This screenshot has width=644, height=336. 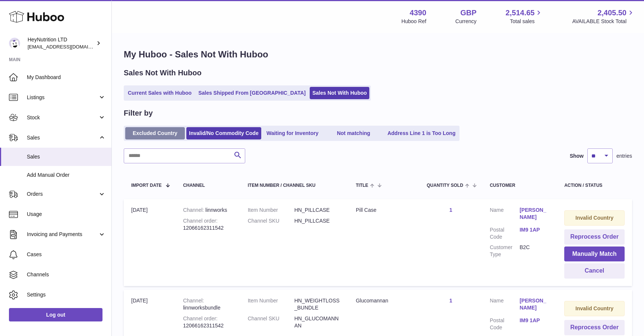 What do you see at coordinates (292, 133) in the screenshot?
I see `a: Waiting for Inventory` at bounding box center [292, 133].